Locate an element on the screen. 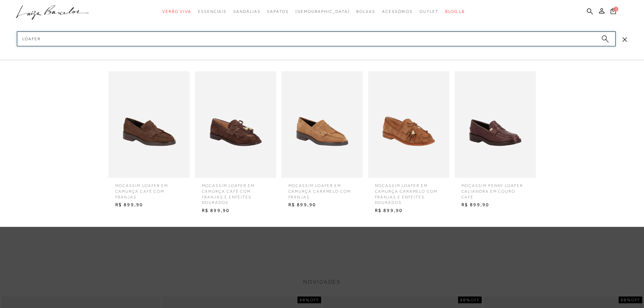  img: MOCASSIM LOAFER EM CAMURÇA CAFÉ COM FRANJAS is located at coordinates (149, 124).